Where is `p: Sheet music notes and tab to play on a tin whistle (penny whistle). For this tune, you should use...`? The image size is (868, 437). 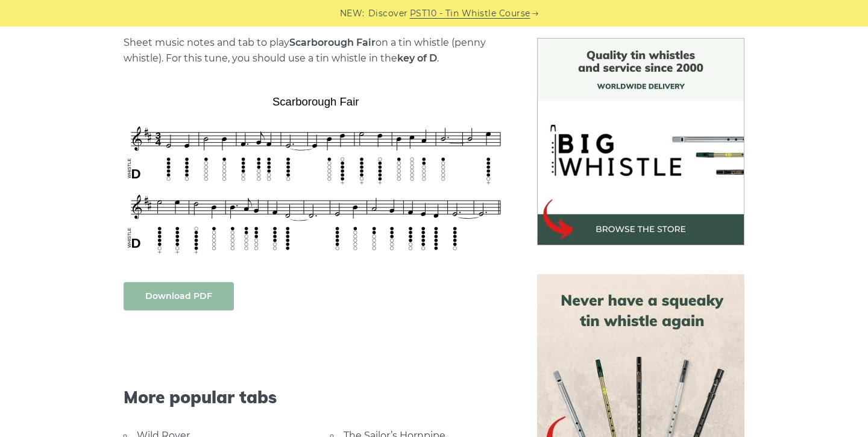
p: Sheet music notes and tab to play on a tin whistle (penny whistle). For this tune, you should use... is located at coordinates (316, 51).